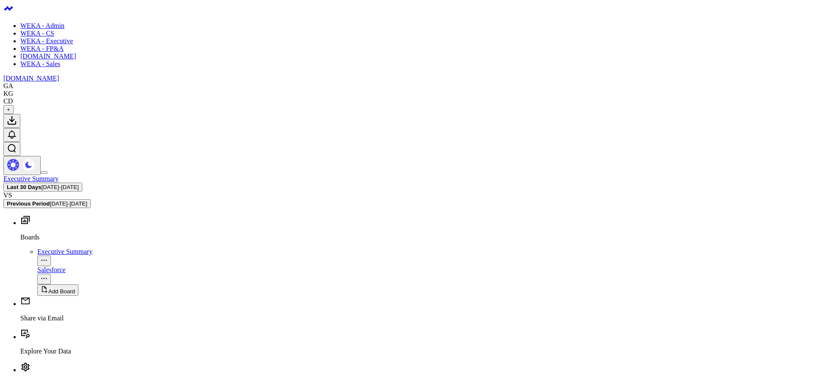  I want to click on a: Executive Summary, so click(31, 178).